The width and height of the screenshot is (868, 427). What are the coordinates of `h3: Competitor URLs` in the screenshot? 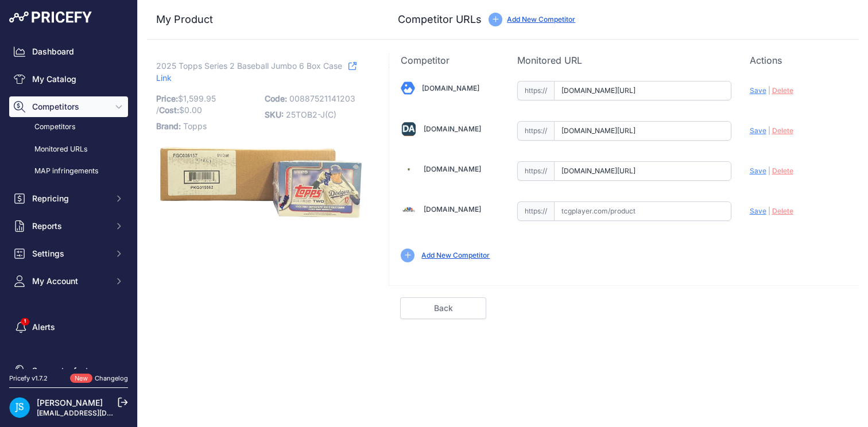 It's located at (440, 19).